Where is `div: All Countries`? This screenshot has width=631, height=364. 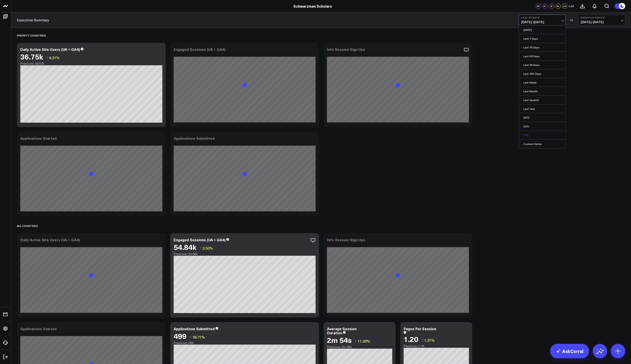
div: All Countries is located at coordinates (27, 226).